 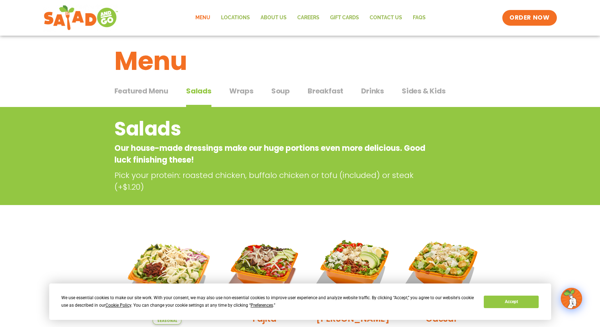 I want to click on a: Menu, so click(x=203, y=18).